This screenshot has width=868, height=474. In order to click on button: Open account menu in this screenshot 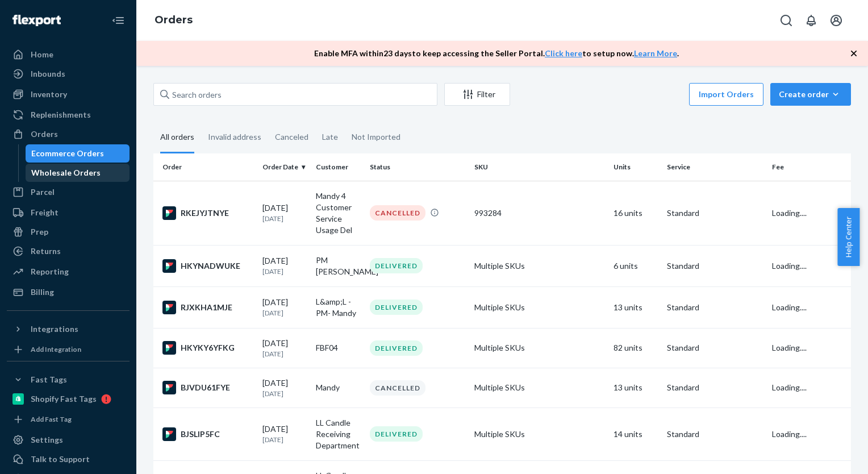, I will do `click(836, 21)`.